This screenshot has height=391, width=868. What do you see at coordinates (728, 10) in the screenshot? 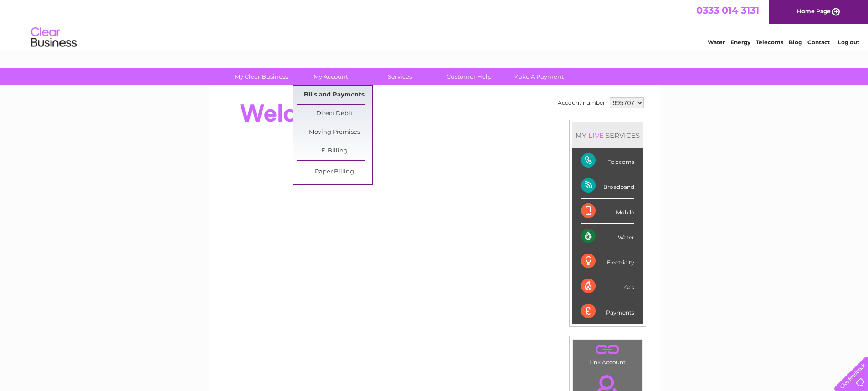
I see `a: 0333 014 3131` at bounding box center [728, 10].